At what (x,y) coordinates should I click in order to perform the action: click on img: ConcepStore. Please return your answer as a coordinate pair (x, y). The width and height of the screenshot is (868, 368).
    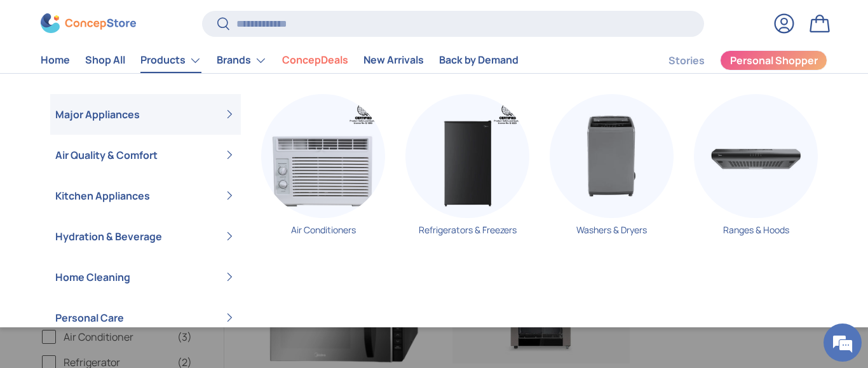
    Looking at the image, I should click on (89, 24).